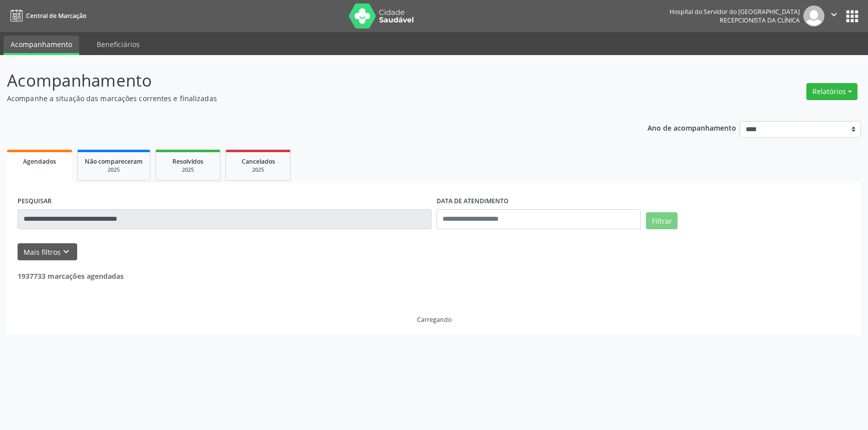 The image size is (868, 430). I want to click on p: Acompanhamento, so click(305, 81).